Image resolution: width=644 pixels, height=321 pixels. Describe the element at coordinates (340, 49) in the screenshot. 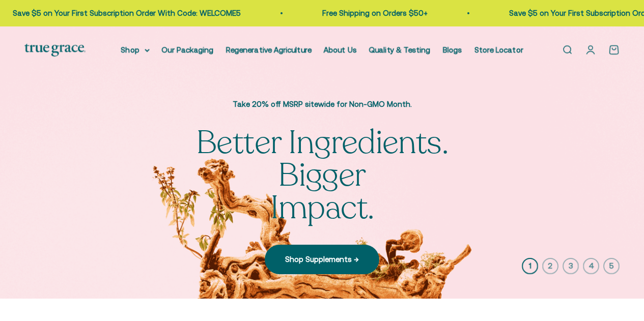

I see `a: About Us` at that location.